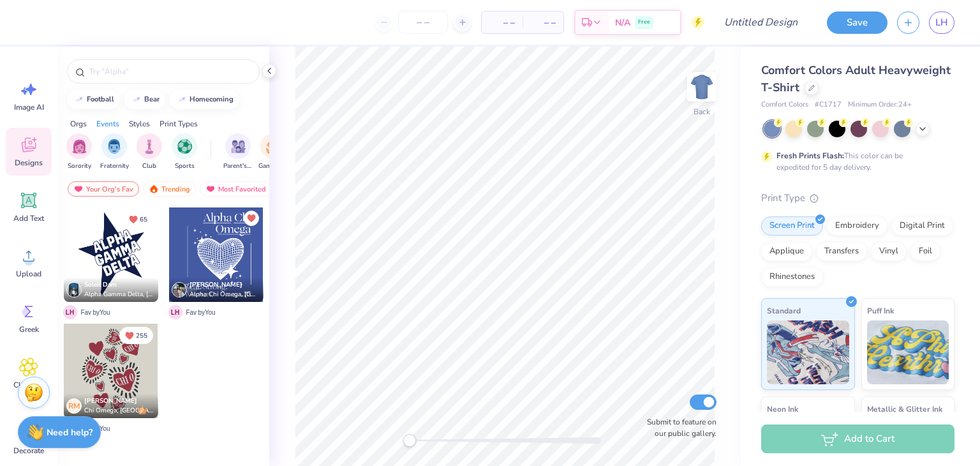 The height and width of the screenshot is (466, 980). Describe the element at coordinates (856, 78) in the screenshot. I see `span: Comfort Colors Adult Heavyweight T-Shirt` at that location.